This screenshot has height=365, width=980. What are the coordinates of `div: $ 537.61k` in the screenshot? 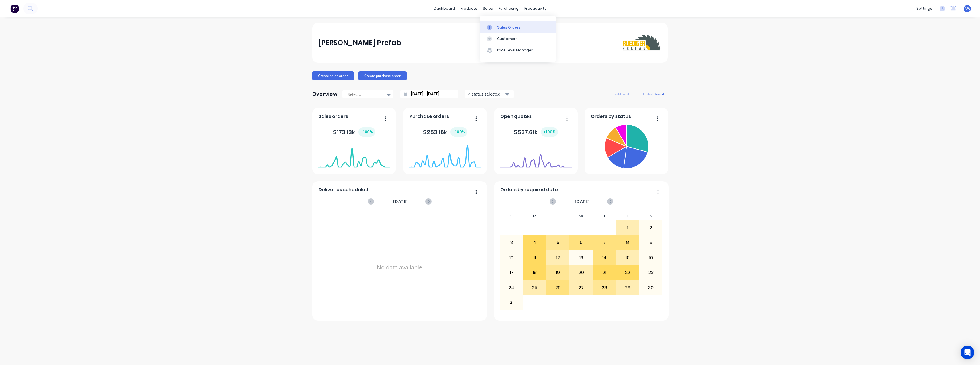 It's located at (536, 132).